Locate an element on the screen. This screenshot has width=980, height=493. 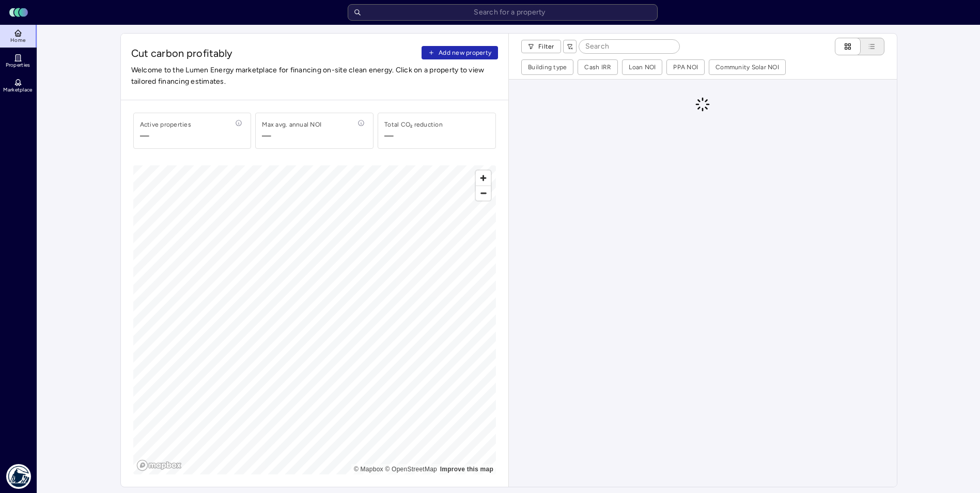
button: Zoom in is located at coordinates (483, 178).